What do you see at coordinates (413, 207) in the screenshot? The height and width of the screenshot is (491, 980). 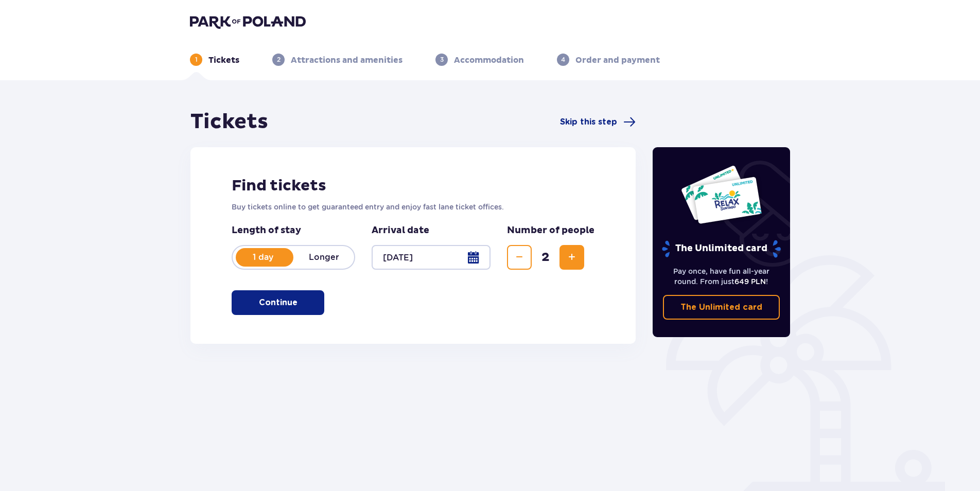 I see `p: Buy tickets online to get guaranteed entry and enjoy fast lane ticket offices.` at bounding box center [413, 207].